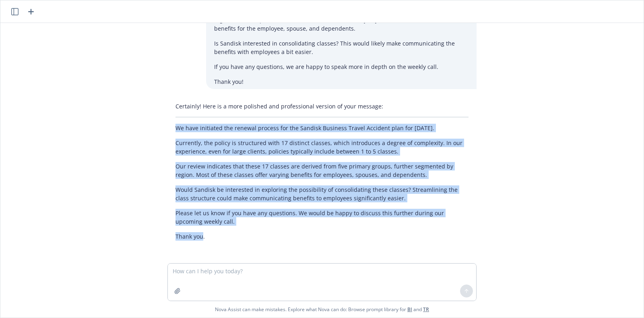  I want to click on a: TR, so click(426, 309).